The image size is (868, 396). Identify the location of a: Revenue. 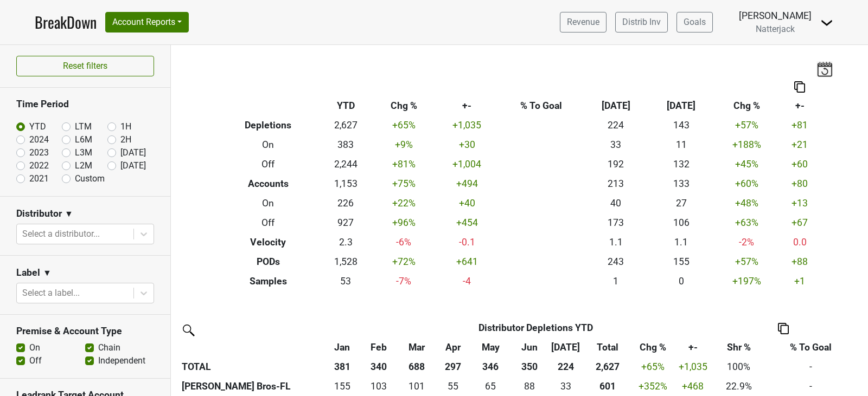
(583, 22).